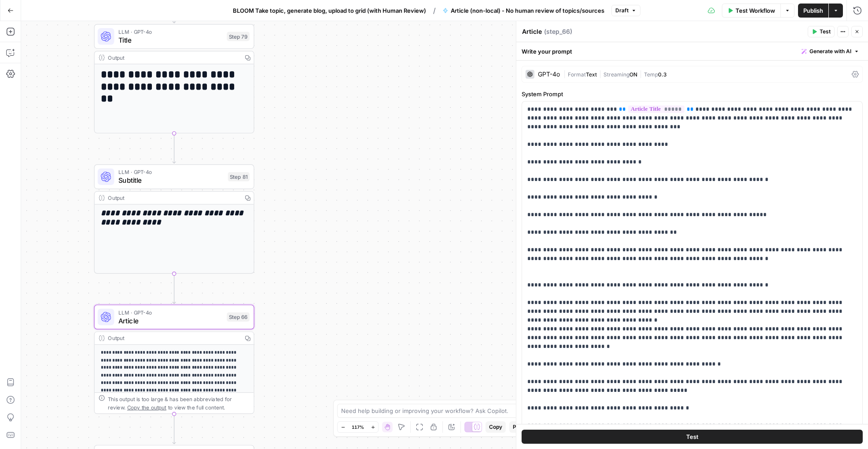 Image resolution: width=868 pixels, height=449 pixels. I want to click on span: Test Workflow, so click(756, 11).